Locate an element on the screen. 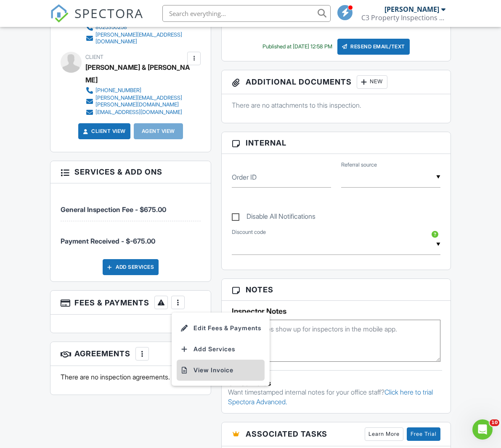 The height and width of the screenshot is (448, 501). p: There are no inspection agreements. is located at coordinates (130, 376).